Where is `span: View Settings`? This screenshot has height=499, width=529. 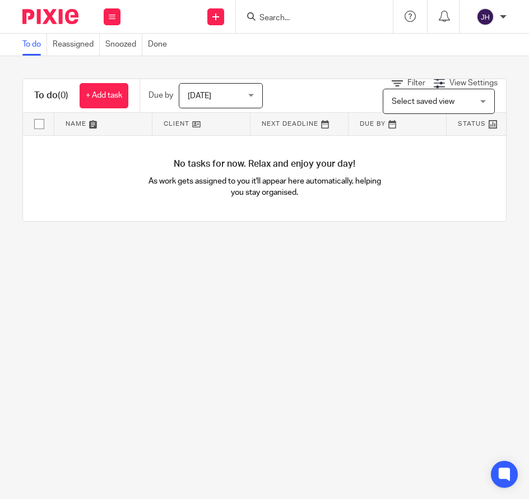
span: View Settings is located at coordinates (474, 83).